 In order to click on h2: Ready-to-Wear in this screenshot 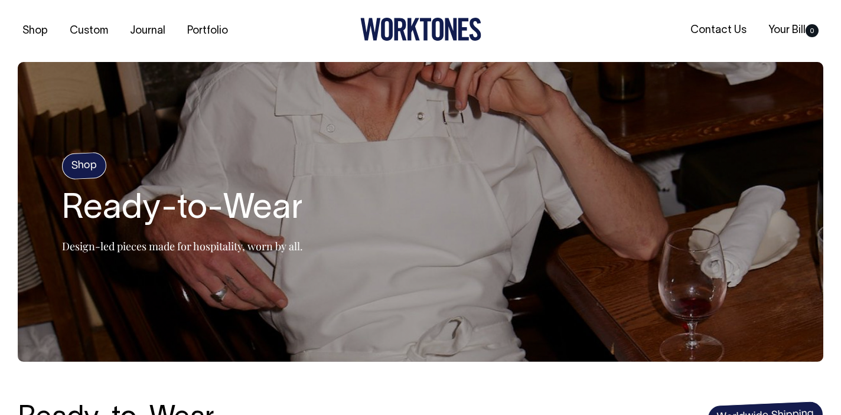, I will do `click(182, 210)`.